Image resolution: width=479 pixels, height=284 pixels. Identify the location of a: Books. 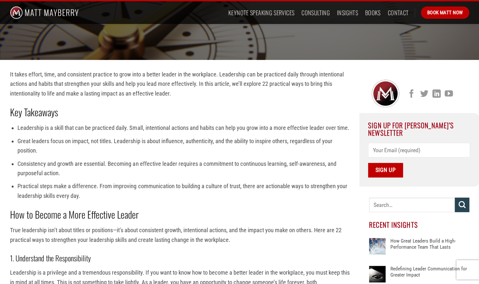
(373, 13).